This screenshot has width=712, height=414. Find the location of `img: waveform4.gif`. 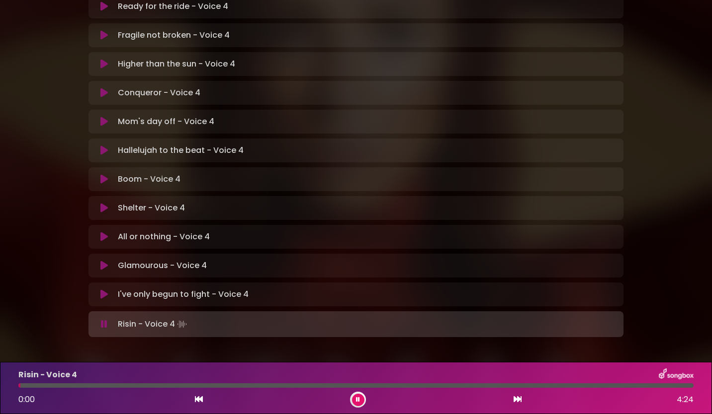

img: waveform4.gif is located at coordinates (182, 324).